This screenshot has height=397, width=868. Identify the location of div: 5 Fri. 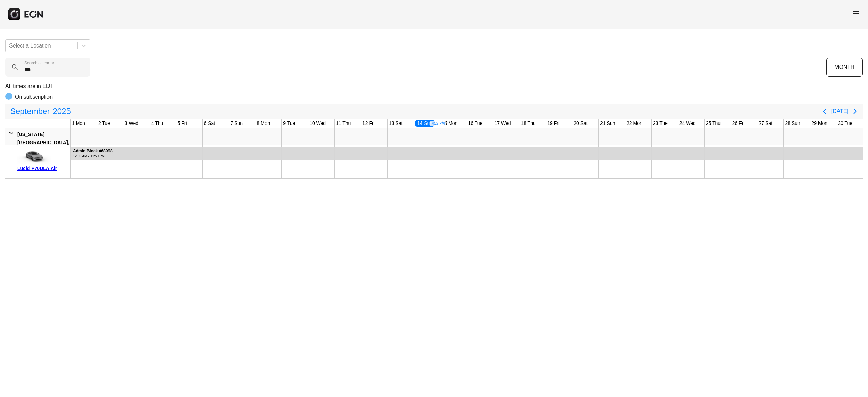
(182, 123).